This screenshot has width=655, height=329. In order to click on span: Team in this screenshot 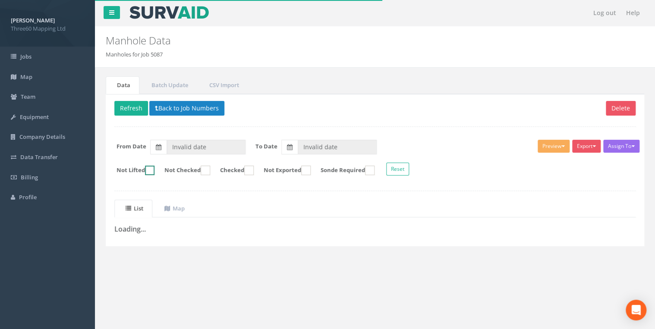, I will do `click(28, 97)`.